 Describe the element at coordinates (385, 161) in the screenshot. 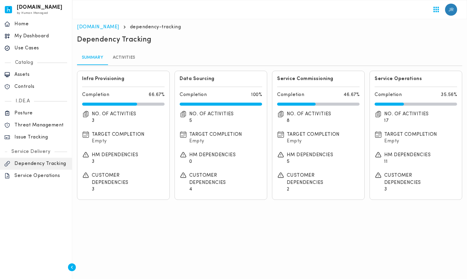

I see `span: 11` at that location.